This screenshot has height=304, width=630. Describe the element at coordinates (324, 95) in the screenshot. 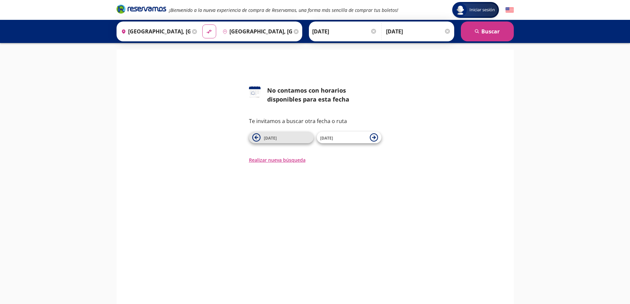

I see `div: No contamos con horarios disponibles para esta fecha` at that location.